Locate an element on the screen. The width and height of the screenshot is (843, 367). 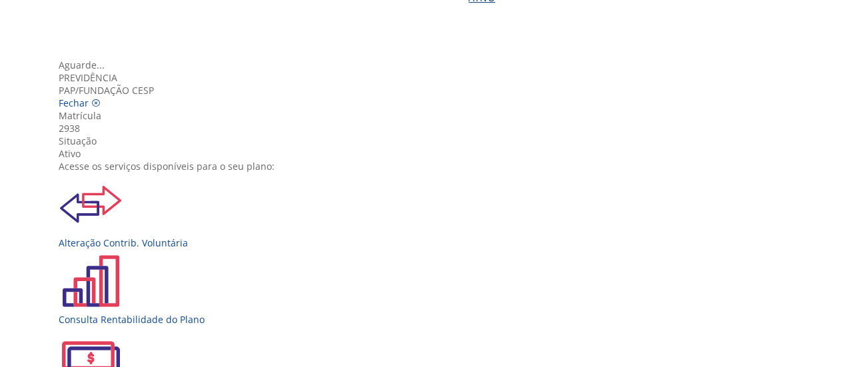
a: Consulta Rentabilidade do Plano is located at coordinates (427, 287).